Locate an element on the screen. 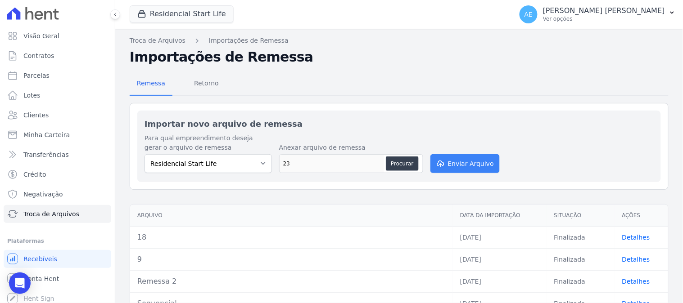 The height and width of the screenshot is (303, 683). a: Parcelas is located at coordinates (57, 76).